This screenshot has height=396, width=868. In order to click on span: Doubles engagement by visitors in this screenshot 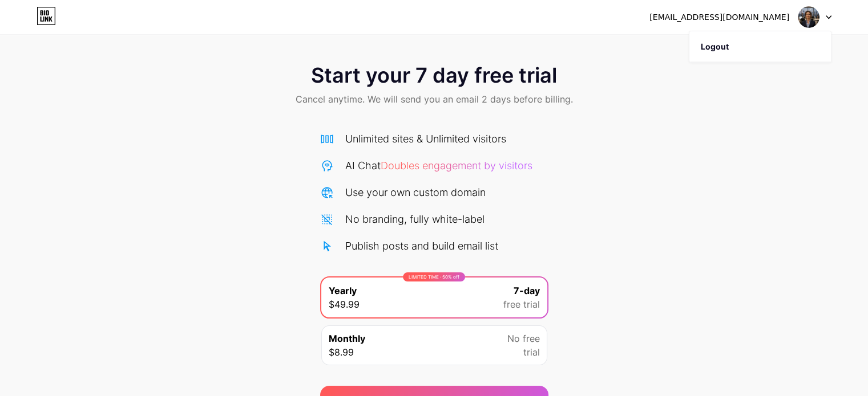, I will do `click(457, 165)`.